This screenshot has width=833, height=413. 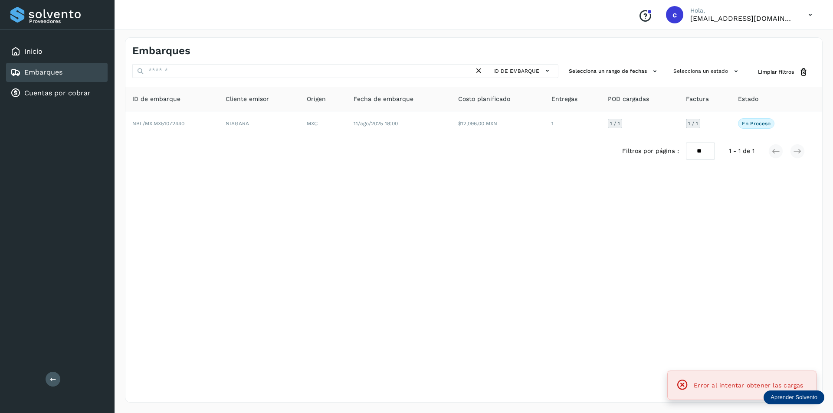 What do you see at coordinates (748, 386) in the screenshot?
I see `span: Error al intentar obtener las cargas` at bounding box center [748, 386].